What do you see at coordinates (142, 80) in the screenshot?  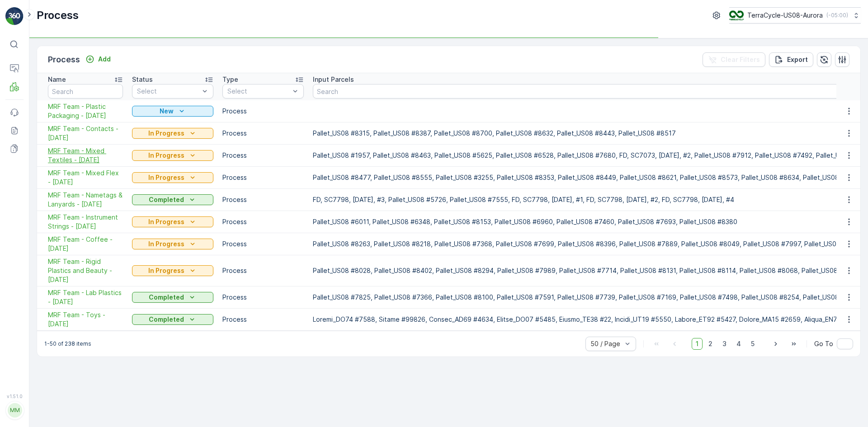 I see `p: Status` at bounding box center [142, 80].